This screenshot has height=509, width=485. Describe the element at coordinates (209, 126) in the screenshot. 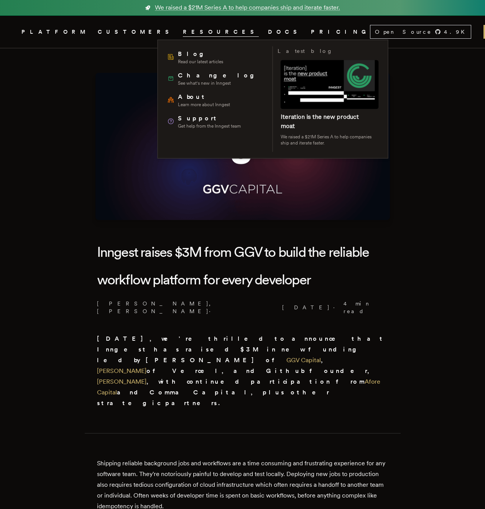

I see `span: Get help from the Inngest team` at that location.